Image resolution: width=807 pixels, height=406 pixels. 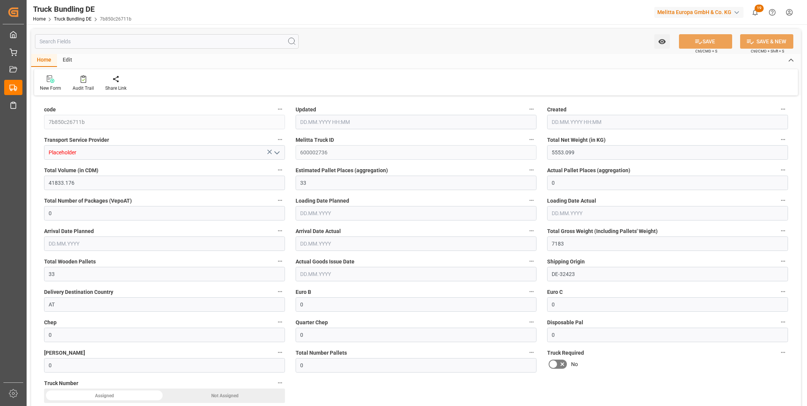 I want to click on span: Loading Date Actual, so click(x=571, y=201).